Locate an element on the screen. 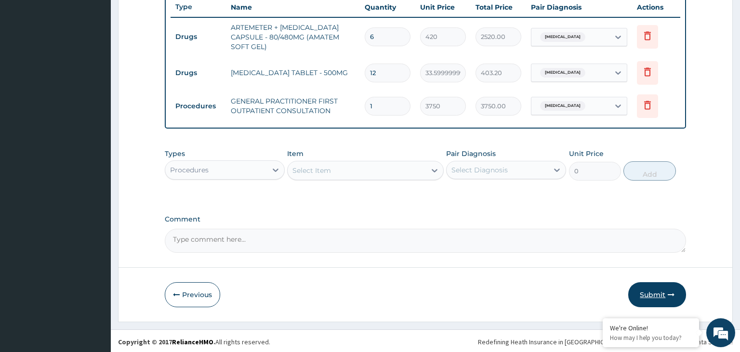 This screenshot has height=352, width=740. textarea: Type your message and hit 'Enter' is located at coordinates (94, 260).